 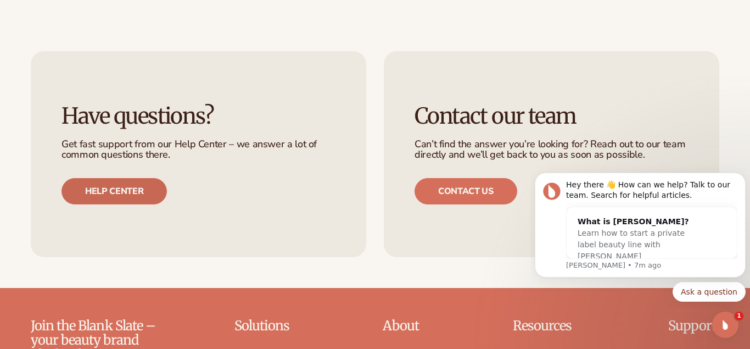 I want to click on img: Profile image for Lee, so click(x=21, y=29).